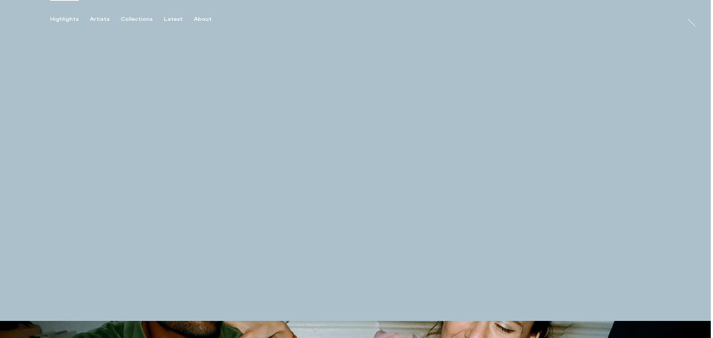  What do you see at coordinates (137, 19) in the screenshot?
I see `div: Collections` at bounding box center [137, 19].